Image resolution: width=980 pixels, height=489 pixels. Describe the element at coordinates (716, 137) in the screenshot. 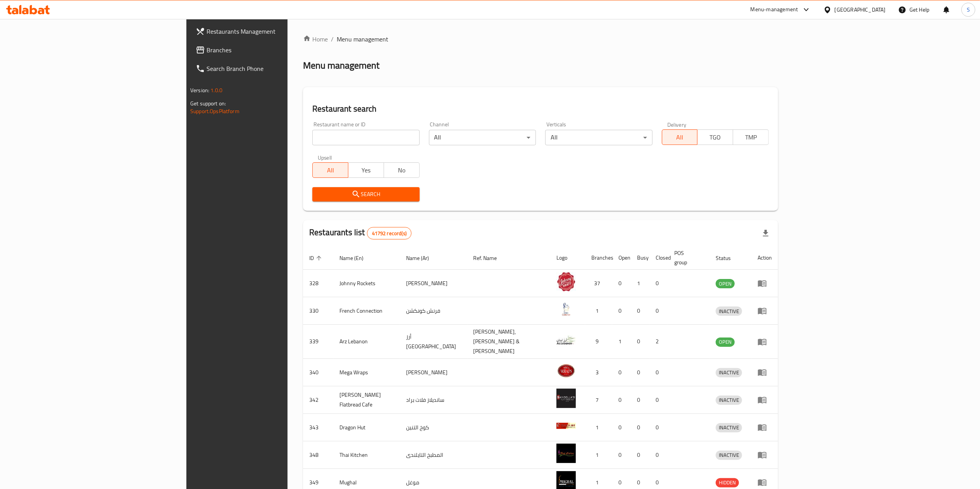

I see `span: TGO` at that location.